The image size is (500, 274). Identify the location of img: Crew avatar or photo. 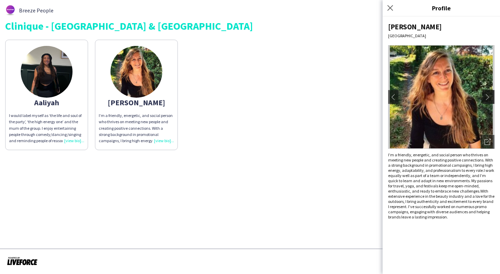
(441, 97).